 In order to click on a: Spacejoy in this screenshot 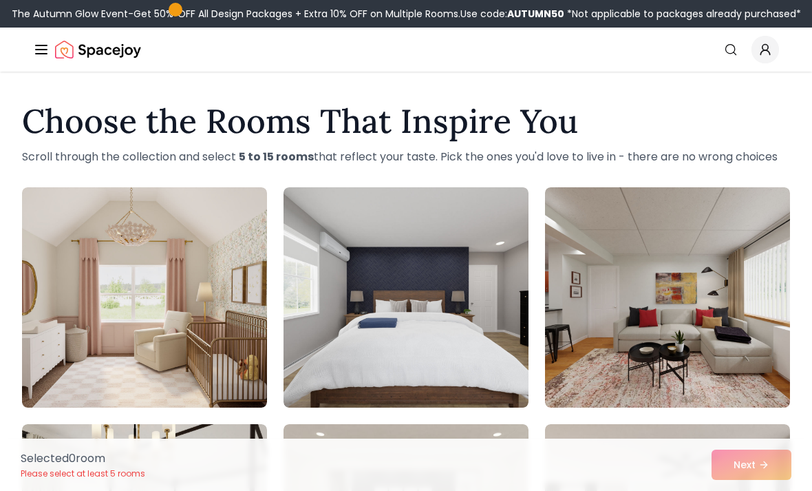, I will do `click(98, 50)`.